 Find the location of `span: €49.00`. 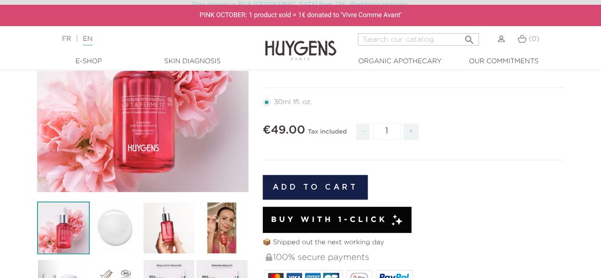

span: €49.00 is located at coordinates (284, 130).